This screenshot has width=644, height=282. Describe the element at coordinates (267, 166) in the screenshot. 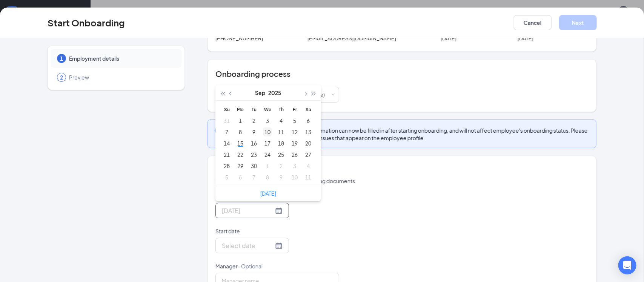

I see `td: 2025-10-01` at that location.